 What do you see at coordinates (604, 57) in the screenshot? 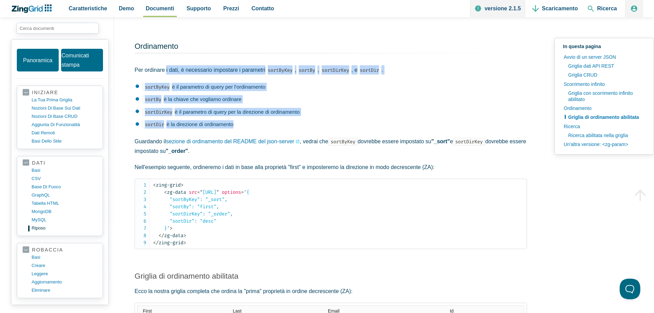
I see `a: Avvio di un server JSON` at bounding box center [604, 57].